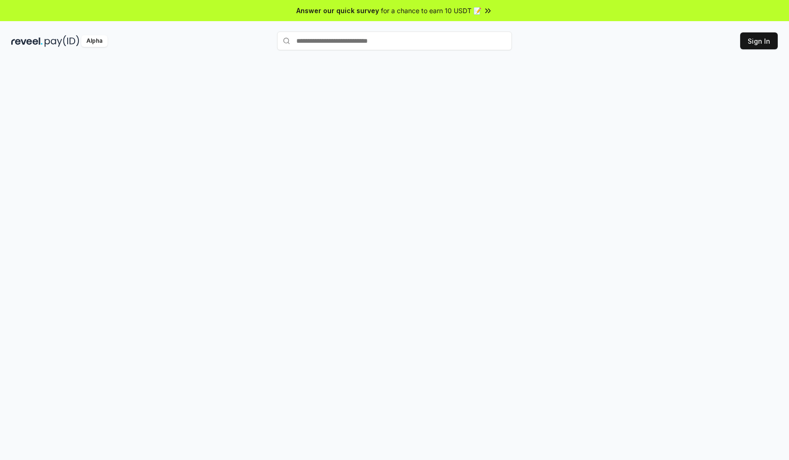  What do you see at coordinates (431, 10) in the screenshot?
I see `span: for a chance to earn 10 USDT 📝` at bounding box center [431, 10].